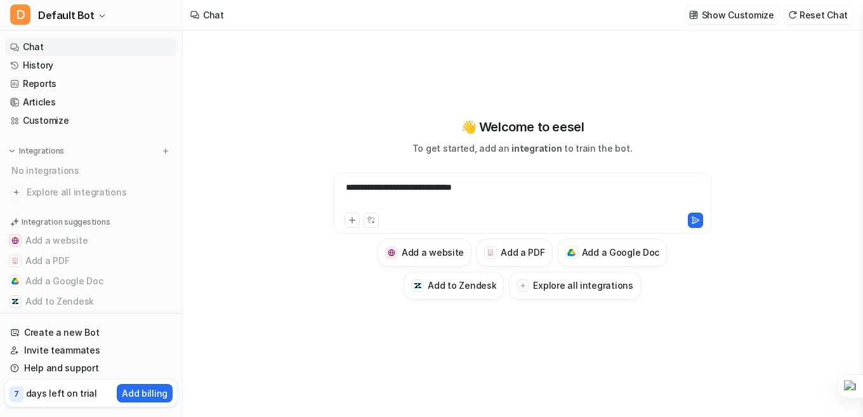  What do you see at coordinates (522, 127) in the screenshot?
I see `p: 👋 Welcome to eesel` at bounding box center [522, 127].